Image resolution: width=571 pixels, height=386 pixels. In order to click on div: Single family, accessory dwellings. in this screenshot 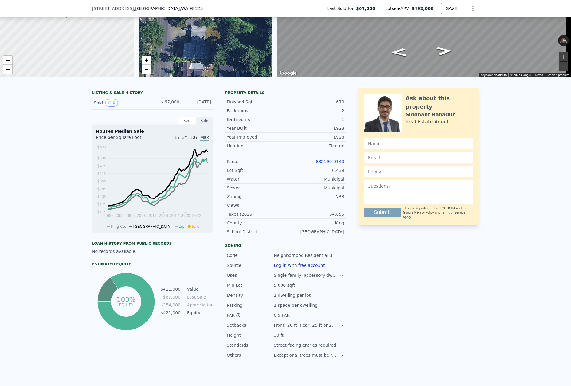, I will do `click(306, 275)`.